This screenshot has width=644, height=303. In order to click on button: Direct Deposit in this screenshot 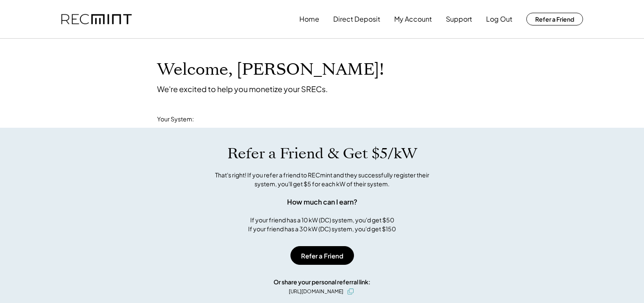, I will do `click(356, 19)`.